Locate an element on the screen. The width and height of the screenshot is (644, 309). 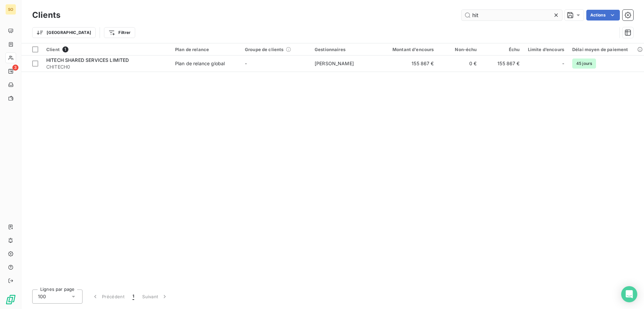
div: Plan de relance global is located at coordinates (200, 63).